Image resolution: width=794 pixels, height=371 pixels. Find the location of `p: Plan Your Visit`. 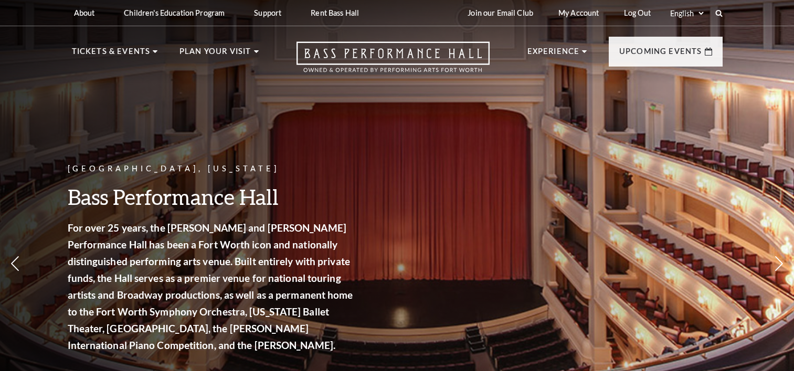

p: Plan Your Visit is located at coordinates (215, 55).